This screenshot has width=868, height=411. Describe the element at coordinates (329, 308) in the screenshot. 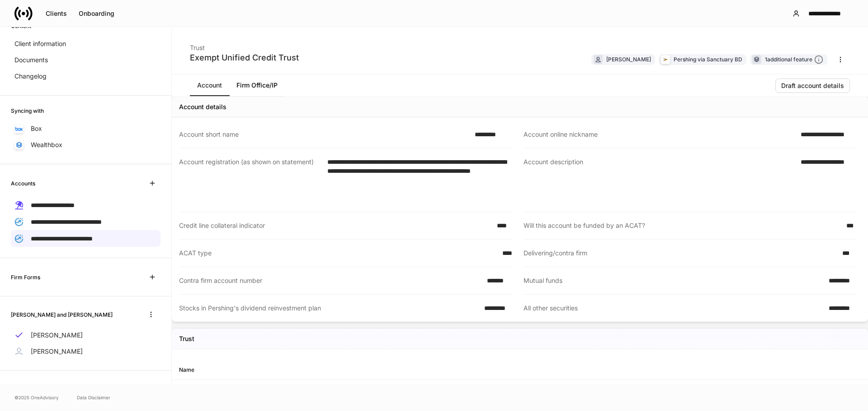

I see `div: Stocks in Pershing's dividend reinvestment plan` at that location.